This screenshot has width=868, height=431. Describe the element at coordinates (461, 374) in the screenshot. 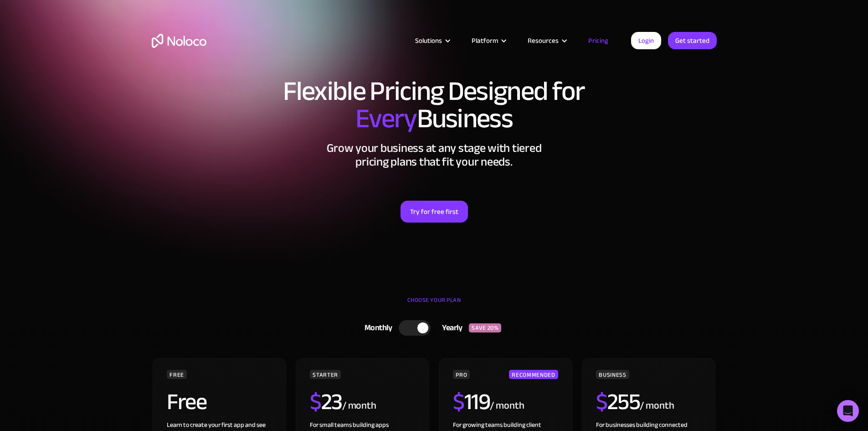

I see `div: PRO` at that location.